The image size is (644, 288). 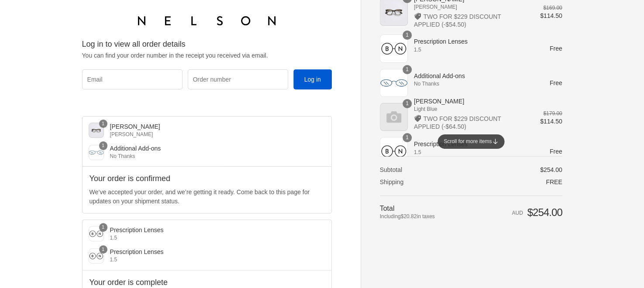 What do you see at coordinates (471, 84) in the screenshot?
I see `span: No Thanks` at bounding box center [471, 84].